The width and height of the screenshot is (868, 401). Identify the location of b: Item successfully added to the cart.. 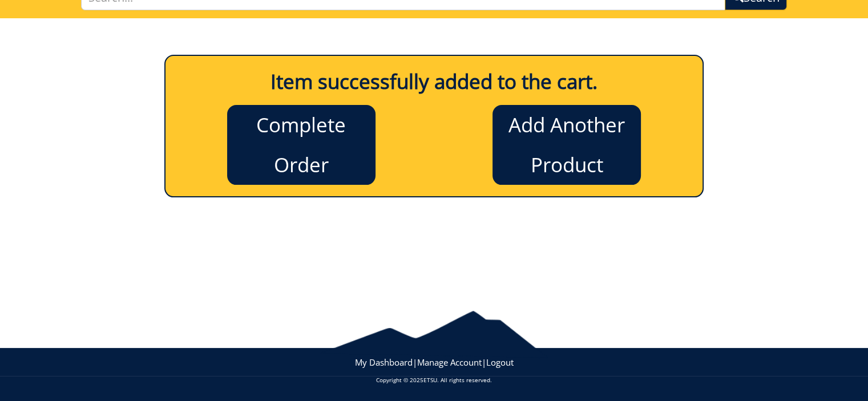
(434, 81).